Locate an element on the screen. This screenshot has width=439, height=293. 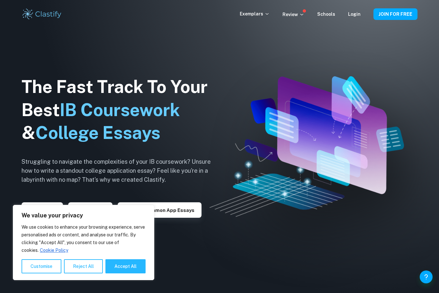
a: JOIN FOR FREE is located at coordinates (395, 14).